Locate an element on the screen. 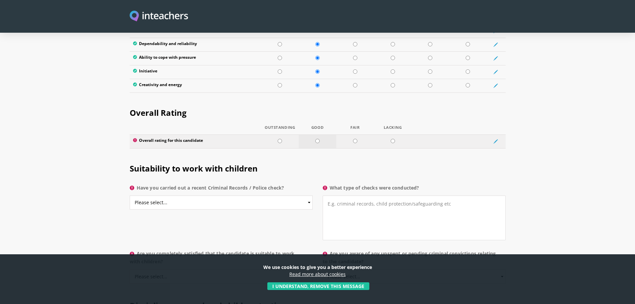 This screenshot has width=635, height=304. img: Inteachers is located at coordinates (159, 16).